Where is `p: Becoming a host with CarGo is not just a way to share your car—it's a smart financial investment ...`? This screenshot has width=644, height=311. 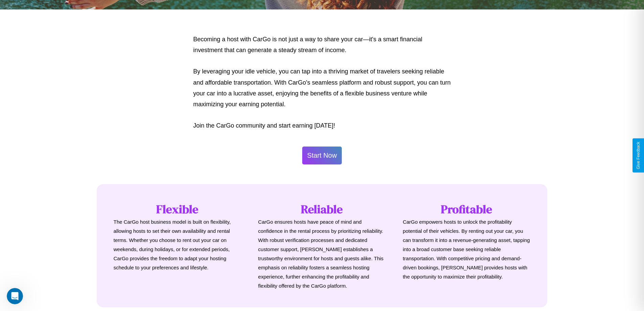
p: Becoming a host with CarGo is not just a way to share your car—it's a smart financial investment ... is located at coordinates (322, 45).